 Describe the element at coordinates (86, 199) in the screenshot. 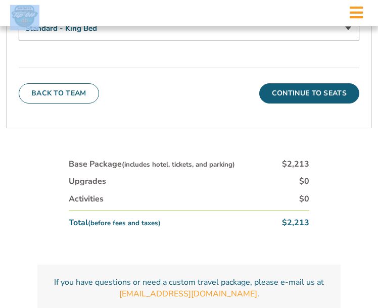

I see `div: Activities` at that location.